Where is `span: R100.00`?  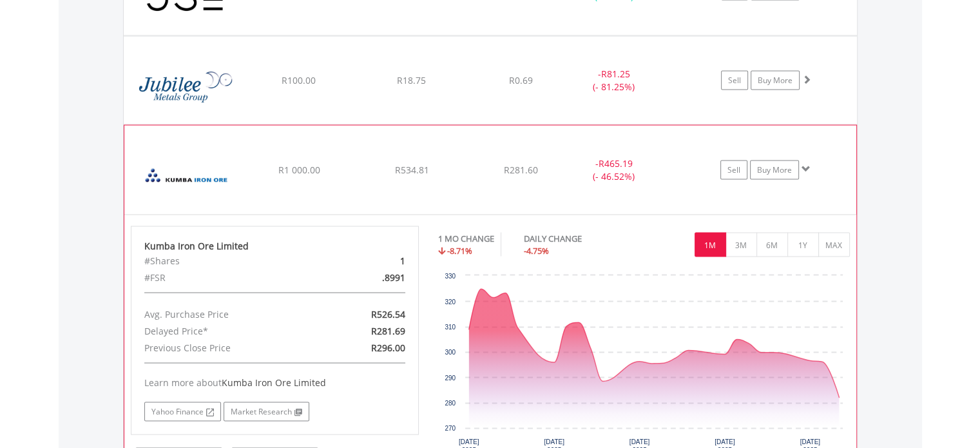 span: R100.00 is located at coordinates (299, 79).